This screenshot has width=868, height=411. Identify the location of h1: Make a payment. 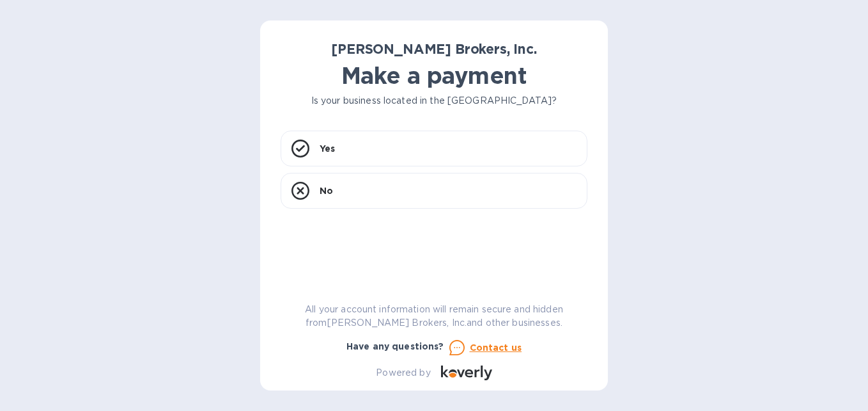
(434, 75).